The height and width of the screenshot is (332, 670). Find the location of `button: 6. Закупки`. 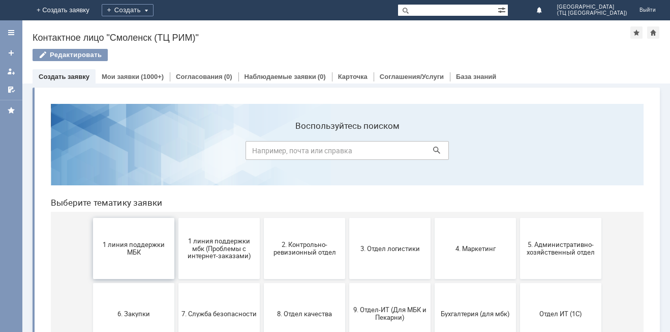

button: 6. Закупки is located at coordinates (91, 218).